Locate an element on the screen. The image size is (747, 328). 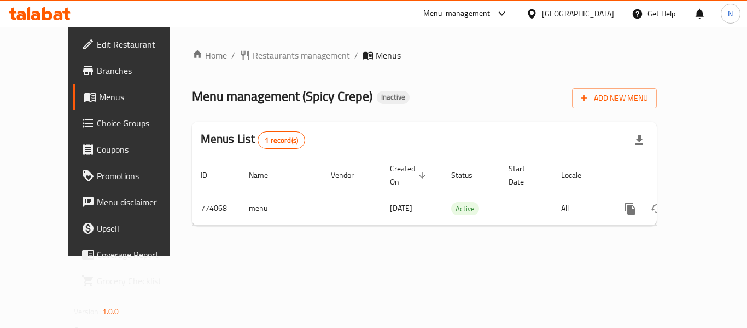
span: Menu disclaimer is located at coordinates (141, 202).